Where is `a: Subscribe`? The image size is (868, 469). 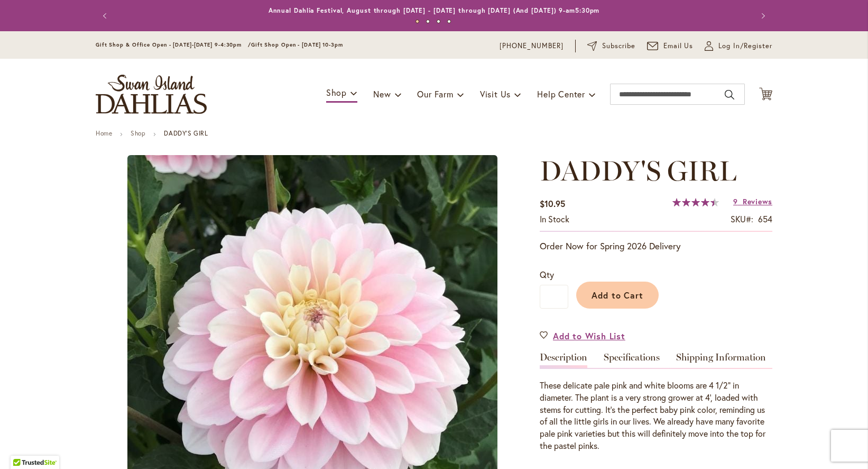 a: Subscribe is located at coordinates (611, 46).